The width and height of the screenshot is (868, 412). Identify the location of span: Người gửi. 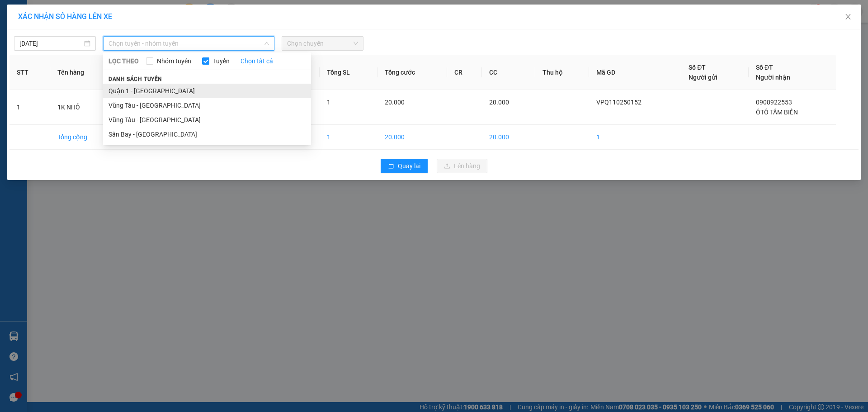
(702, 77).